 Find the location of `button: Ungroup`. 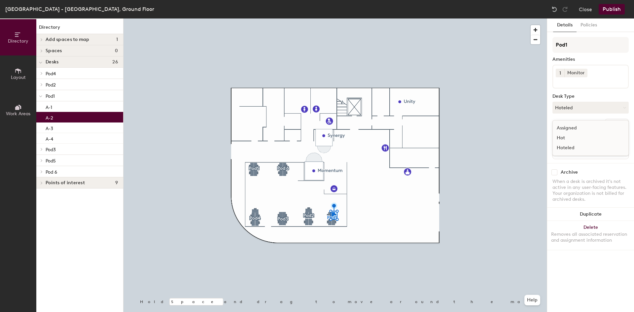

button: Ungroup is located at coordinates (616, 124).